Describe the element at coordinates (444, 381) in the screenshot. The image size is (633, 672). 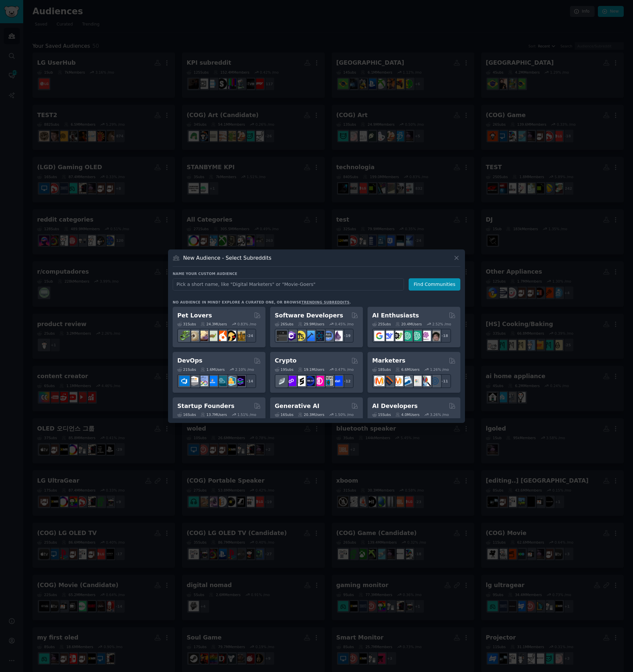
I see `div: + 11` at that location.